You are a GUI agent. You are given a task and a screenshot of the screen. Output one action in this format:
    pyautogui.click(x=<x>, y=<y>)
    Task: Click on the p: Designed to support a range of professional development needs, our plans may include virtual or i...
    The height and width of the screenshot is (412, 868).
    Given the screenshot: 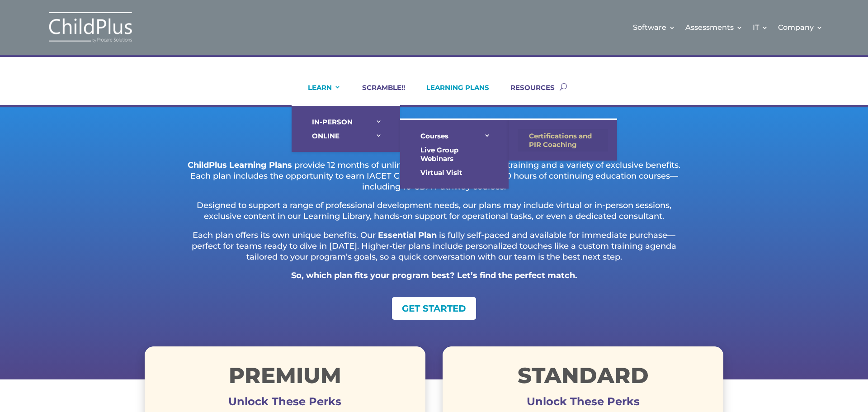 What is the action you would take?
    pyautogui.click(x=434, y=215)
    